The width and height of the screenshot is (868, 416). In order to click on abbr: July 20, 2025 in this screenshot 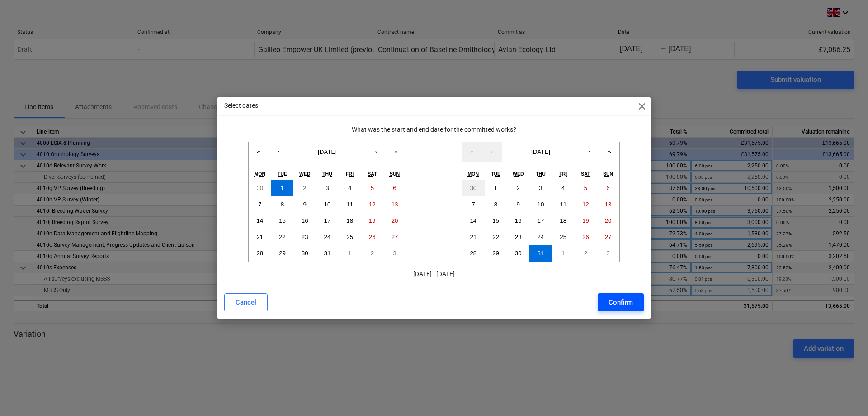, I will do `click(608, 220)`.